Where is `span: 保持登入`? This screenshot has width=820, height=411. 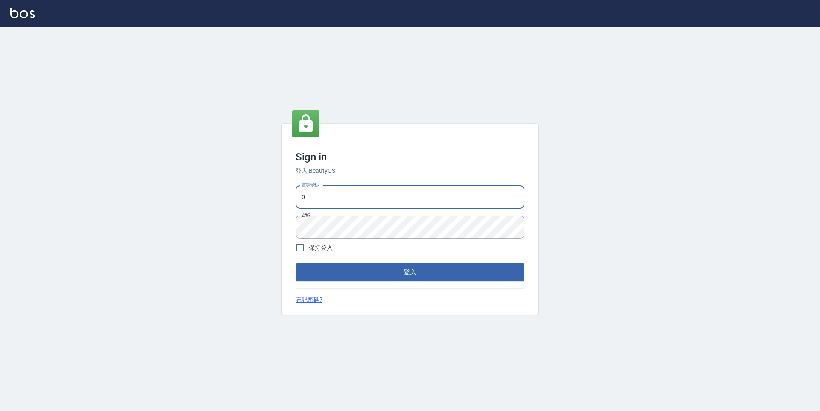
span: 保持登入 is located at coordinates (321, 248).